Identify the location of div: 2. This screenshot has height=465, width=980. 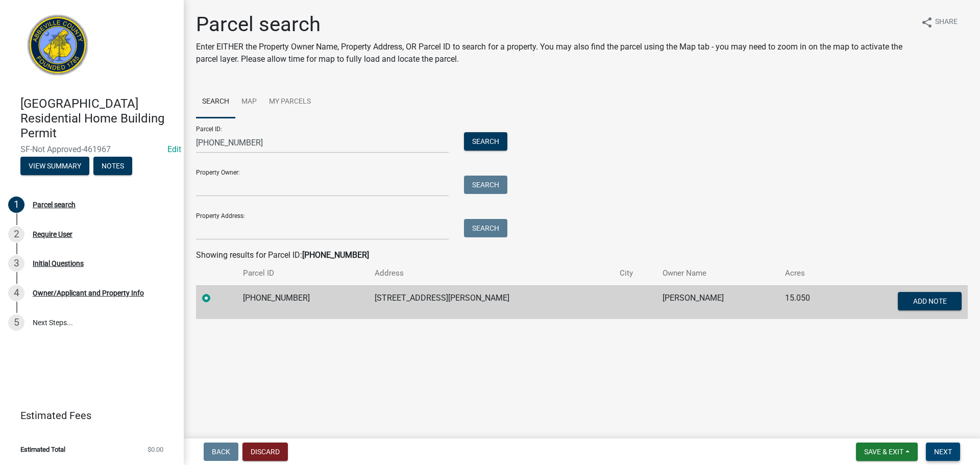
(16, 234).